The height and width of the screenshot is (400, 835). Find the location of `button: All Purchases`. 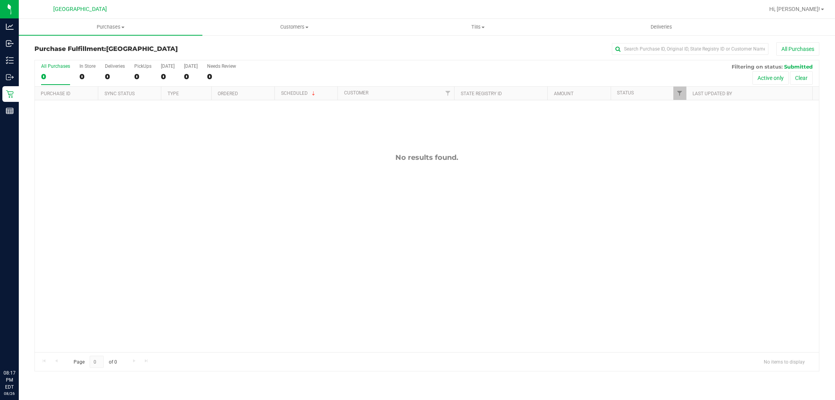

button: All Purchases is located at coordinates (797, 49).